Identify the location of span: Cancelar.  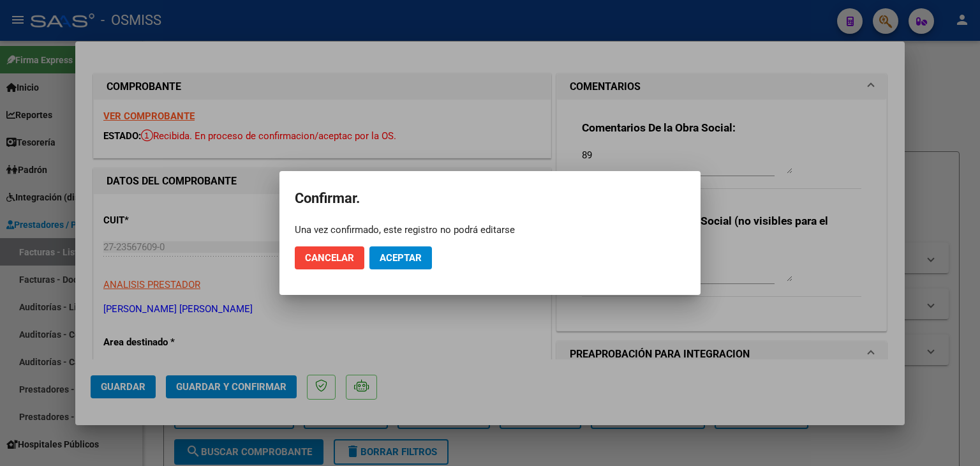
(329, 258).